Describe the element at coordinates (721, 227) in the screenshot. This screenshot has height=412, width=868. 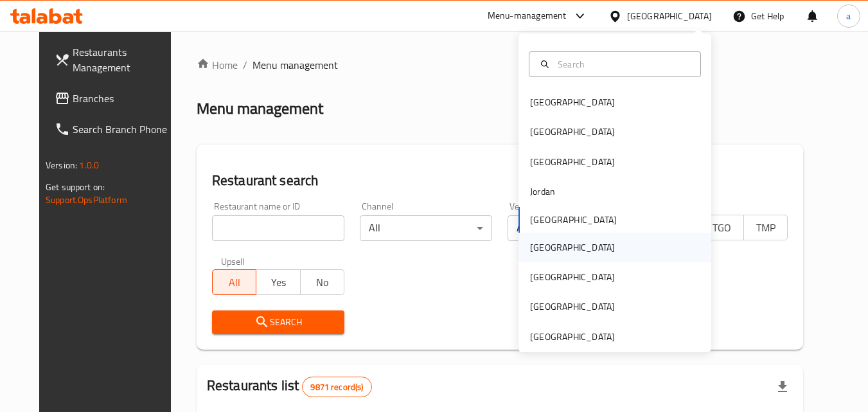
I see `span: TGO` at that location.